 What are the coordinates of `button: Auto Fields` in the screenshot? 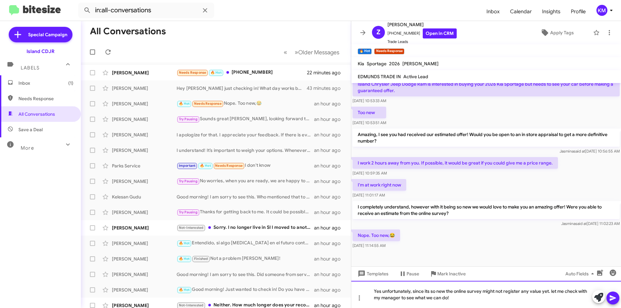 It's located at (580, 274).